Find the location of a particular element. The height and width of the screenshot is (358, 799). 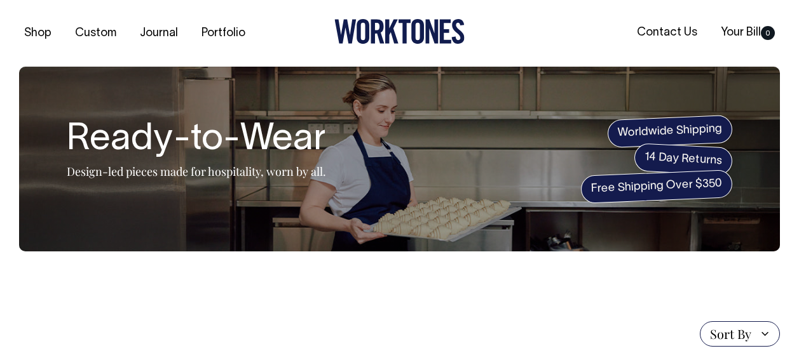

a: Custom is located at coordinates (95, 33).